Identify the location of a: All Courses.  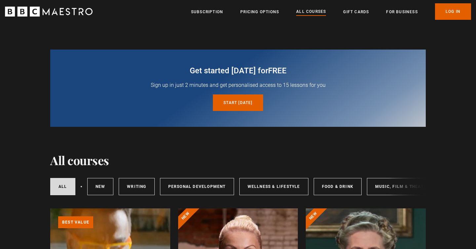
(311, 12).